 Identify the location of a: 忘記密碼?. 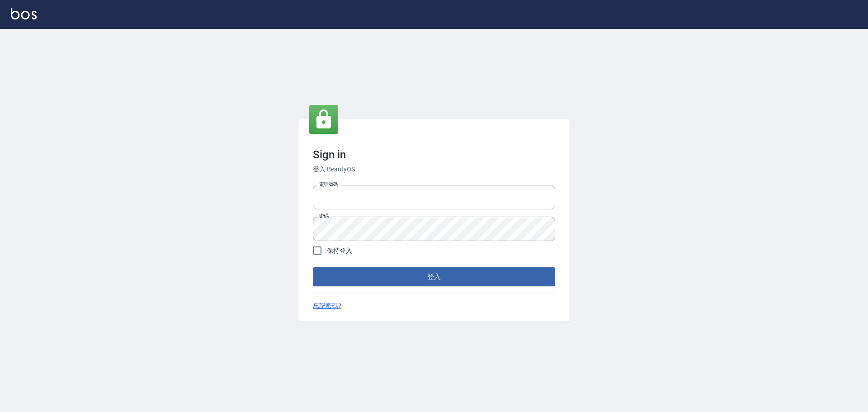
(327, 306).